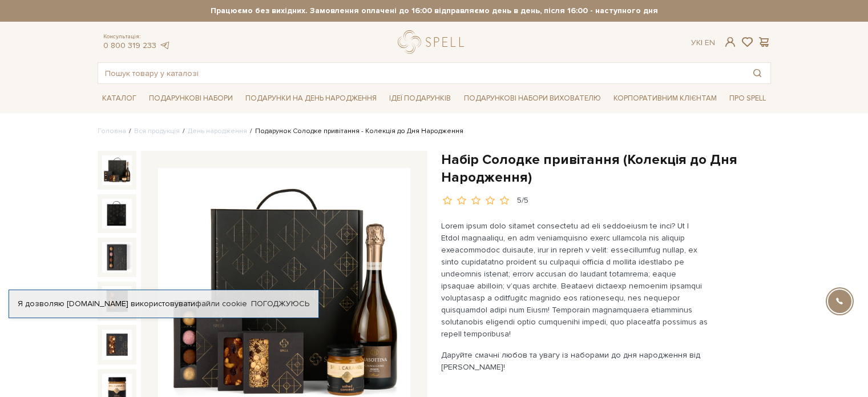 The width and height of the screenshot is (868, 397). I want to click on input: Пошук товару у каталозі, so click(421, 73).